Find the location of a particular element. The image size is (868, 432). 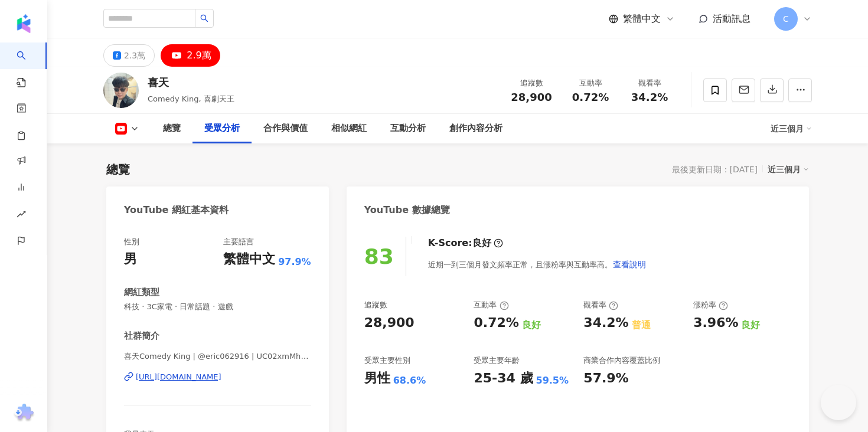

div: 男性 is located at coordinates (377, 378).